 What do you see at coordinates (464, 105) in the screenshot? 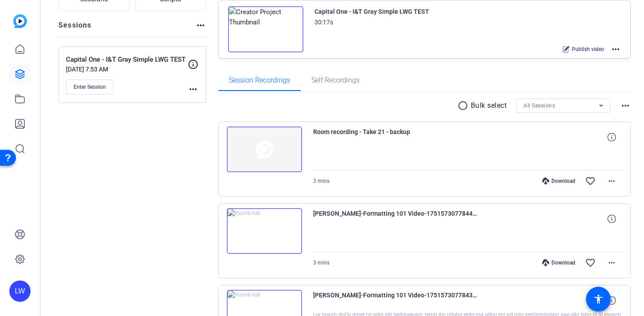
I see `mat-icon: radio_button_unchecked` at bounding box center [464, 105].